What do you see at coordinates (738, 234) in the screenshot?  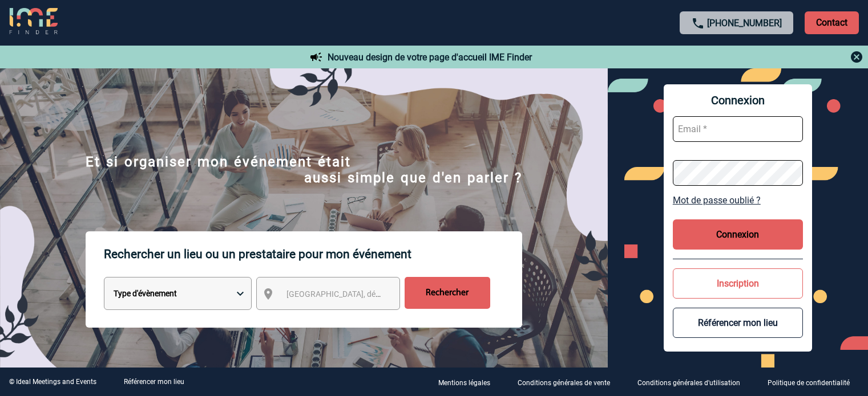 I see `button: Connexion` at bounding box center [738, 234].